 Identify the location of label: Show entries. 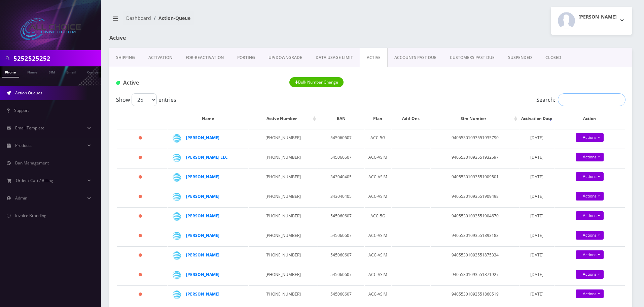
(146, 100).